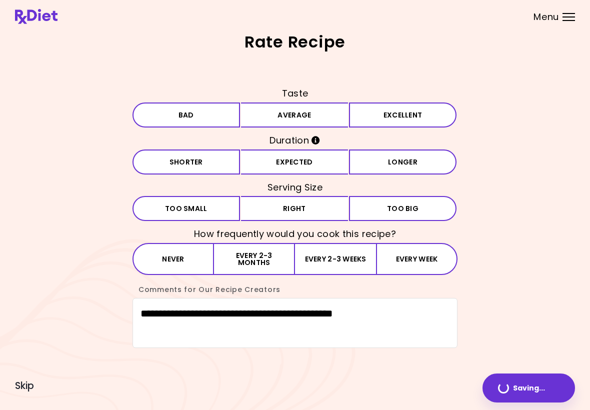  What do you see at coordinates (295, 209) in the screenshot?
I see `button: Right` at bounding box center [295, 209].